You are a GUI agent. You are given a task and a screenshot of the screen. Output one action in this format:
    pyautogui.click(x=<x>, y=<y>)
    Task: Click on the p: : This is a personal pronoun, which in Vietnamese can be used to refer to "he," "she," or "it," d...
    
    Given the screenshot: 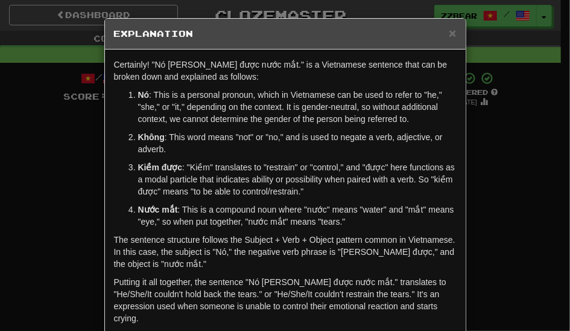 What is the action you would take?
    pyautogui.click(x=298, y=107)
    